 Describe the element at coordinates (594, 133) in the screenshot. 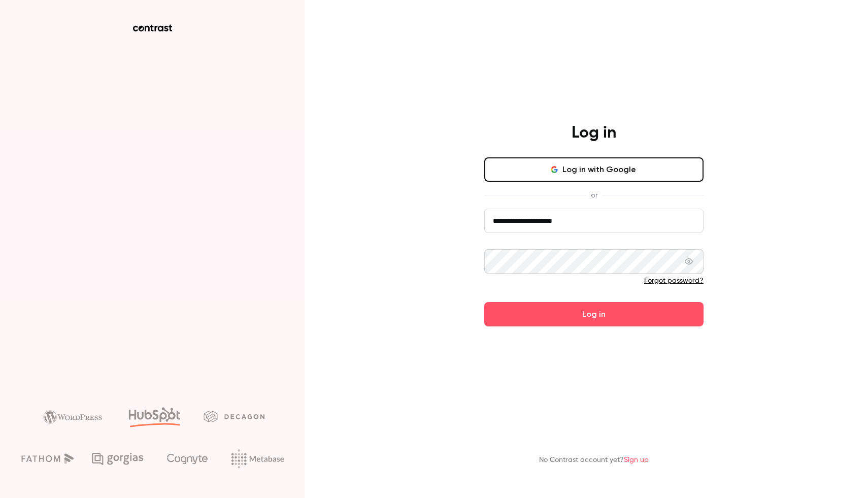

I see `h4: Log in` at that location.